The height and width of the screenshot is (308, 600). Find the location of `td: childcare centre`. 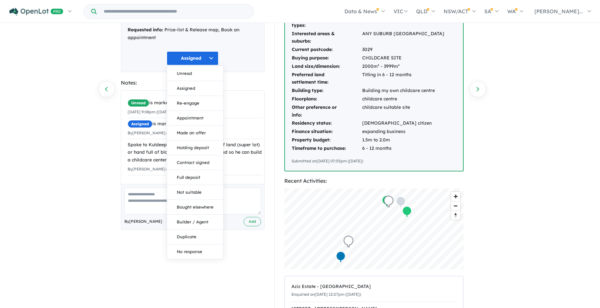

td: childcare centre is located at coordinates (403, 99).